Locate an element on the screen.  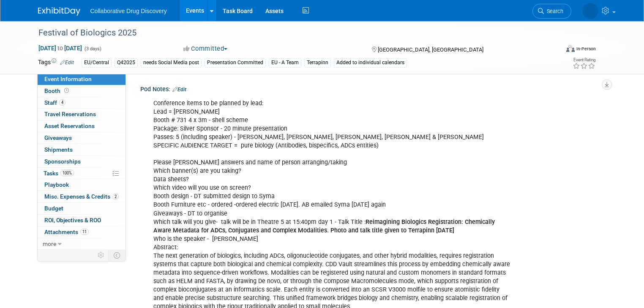
span: Booth not reserved yet is located at coordinates (66, 90).